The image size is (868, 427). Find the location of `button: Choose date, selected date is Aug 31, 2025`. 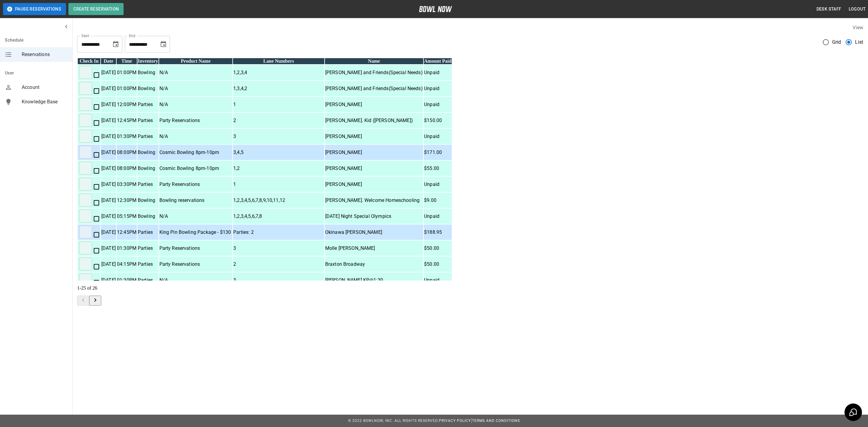

button: Choose date, selected date is Aug 31, 2025 is located at coordinates (116, 44).